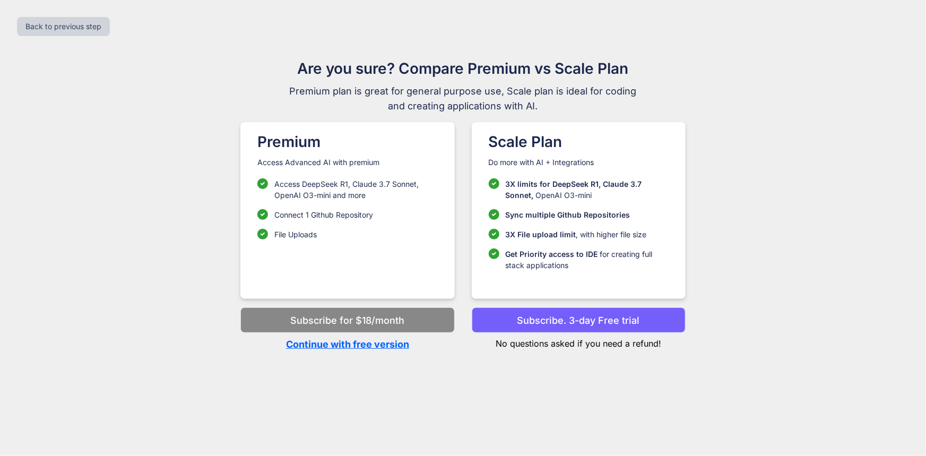 The width and height of the screenshot is (926, 456). I want to click on h1: Are you sure? Compare Premium vs Scale Plan, so click(463, 68).